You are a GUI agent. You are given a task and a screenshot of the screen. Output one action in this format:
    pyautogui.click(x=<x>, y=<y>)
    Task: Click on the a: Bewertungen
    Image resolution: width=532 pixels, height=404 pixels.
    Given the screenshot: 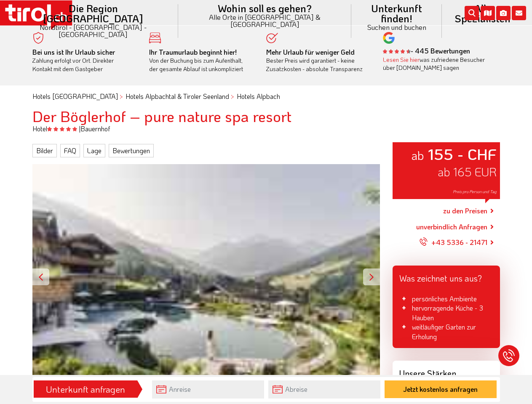 What is the action you would take?
    pyautogui.click(x=131, y=151)
    